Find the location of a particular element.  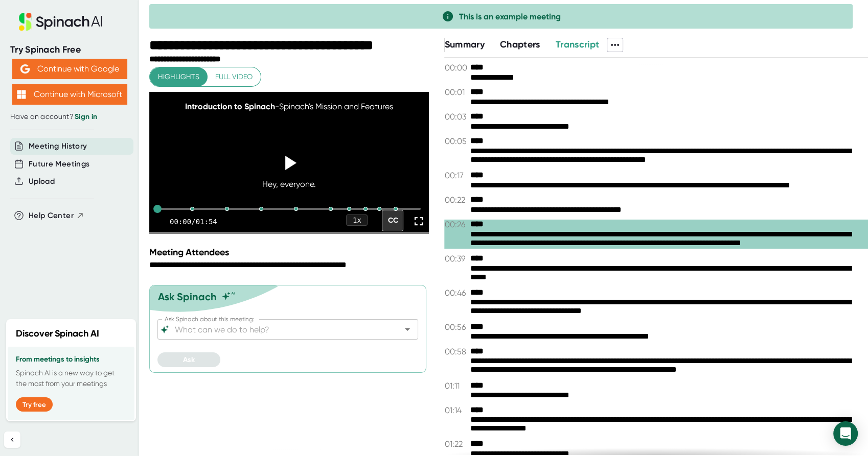

div: Open Intercom Messenger is located at coordinates (845, 434).